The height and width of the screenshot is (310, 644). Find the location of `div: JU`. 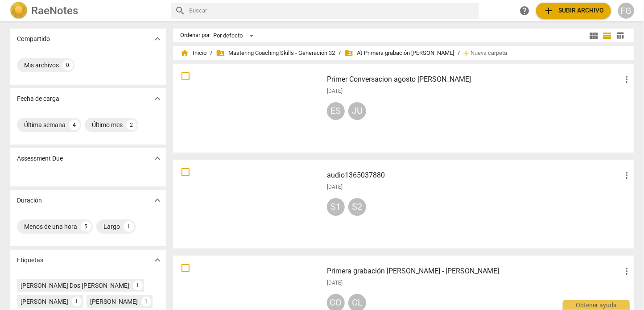

div: JU is located at coordinates (357, 111).